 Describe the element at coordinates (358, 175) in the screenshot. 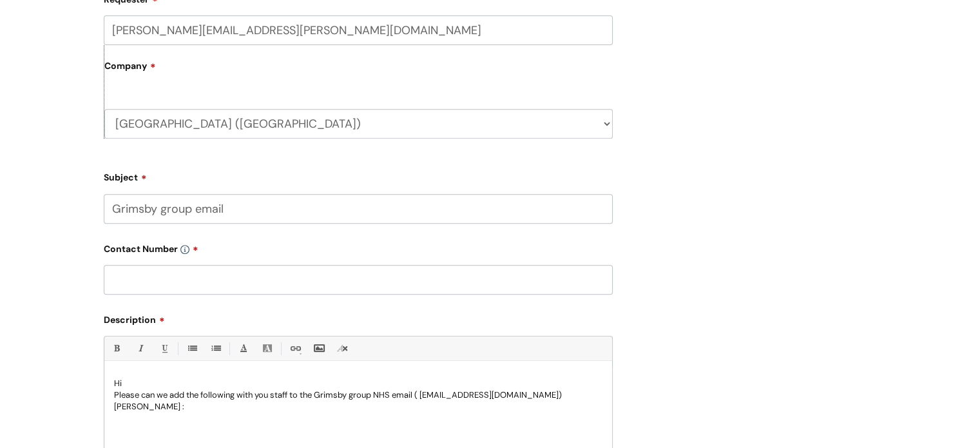

I see `label: Subject` at that location.